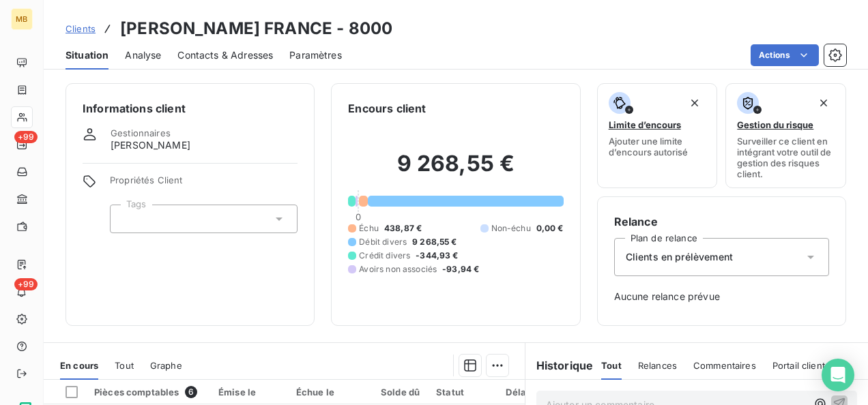  What do you see at coordinates (838, 375) in the screenshot?
I see `div: Open Intercom Messenger` at bounding box center [838, 375].